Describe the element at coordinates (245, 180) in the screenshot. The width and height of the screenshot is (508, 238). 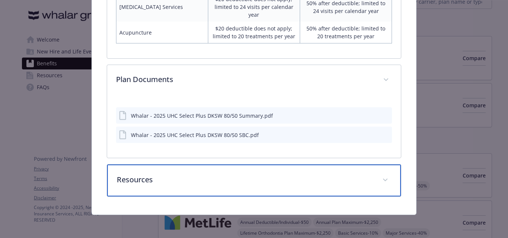
I see `p: Resources` at that location.